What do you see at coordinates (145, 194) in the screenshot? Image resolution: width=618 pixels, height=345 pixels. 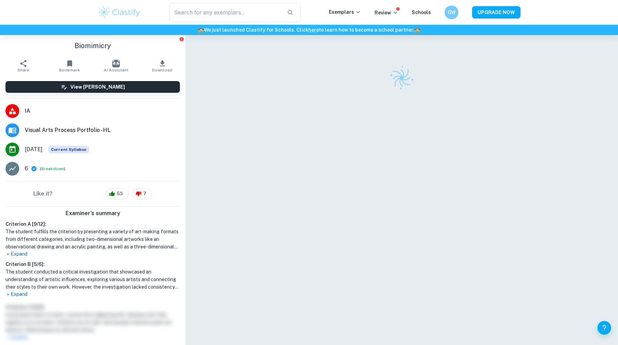 I see `span: 7` at bounding box center [145, 194].